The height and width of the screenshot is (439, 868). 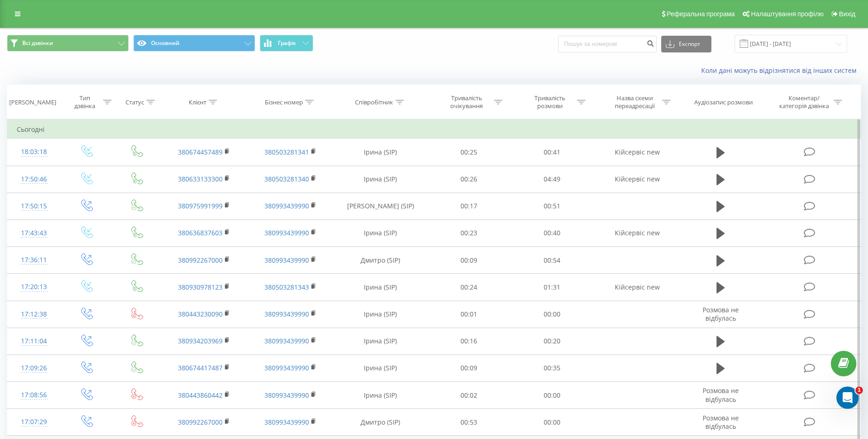 I want to click on div: Назва схеми переадресації, so click(x=635, y=102).